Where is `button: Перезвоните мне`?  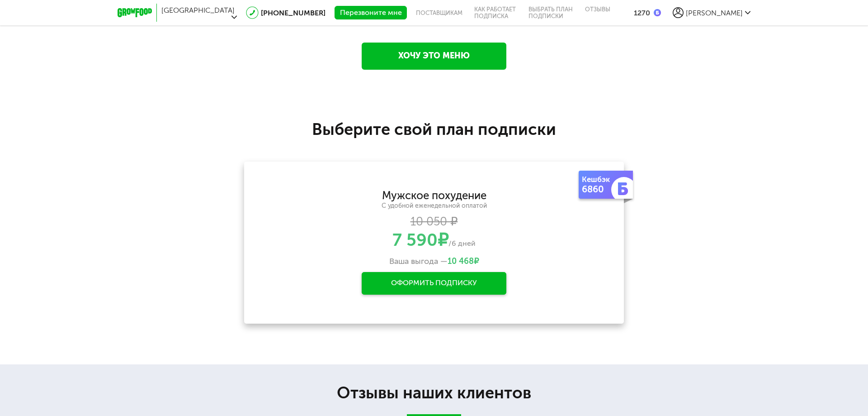
button: Перезвоните мне is located at coordinates (370, 13).